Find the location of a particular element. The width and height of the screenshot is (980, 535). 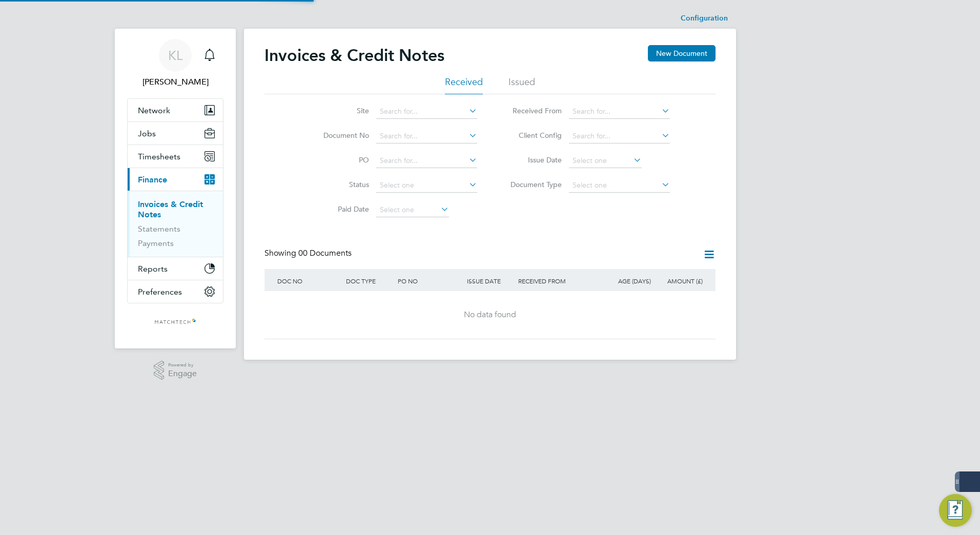

li: Configuration is located at coordinates (704, 18).